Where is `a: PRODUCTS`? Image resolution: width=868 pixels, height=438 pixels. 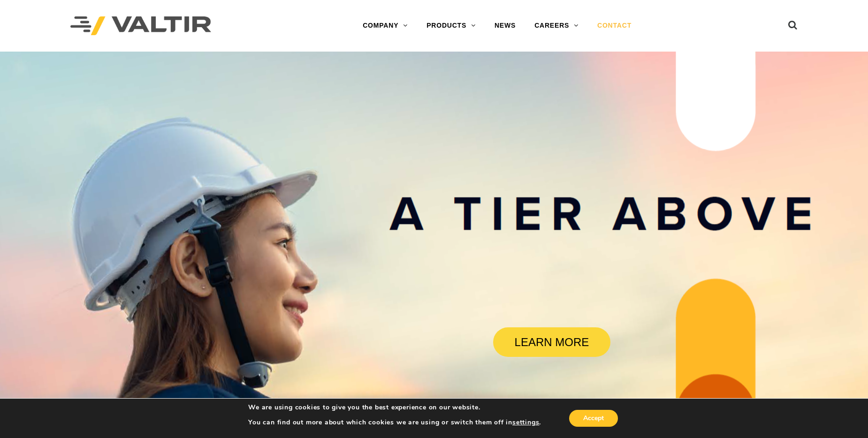 a: PRODUCTS is located at coordinates (451, 26).